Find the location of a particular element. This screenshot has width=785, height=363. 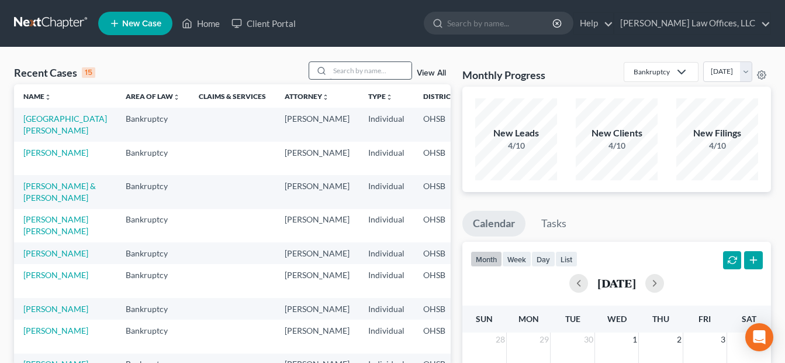

span: 3 is located at coordinates (723, 339).